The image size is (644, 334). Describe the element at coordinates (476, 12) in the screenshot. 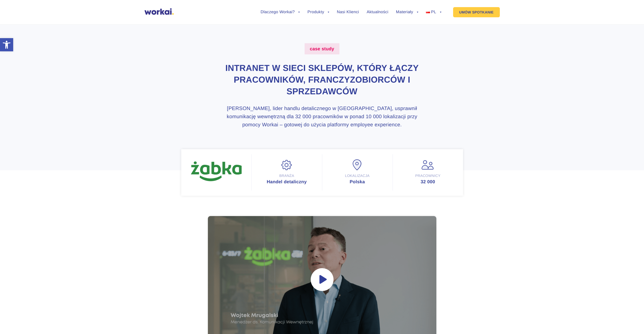

I see `a: UMÓW SPOTKANIE` at that location.